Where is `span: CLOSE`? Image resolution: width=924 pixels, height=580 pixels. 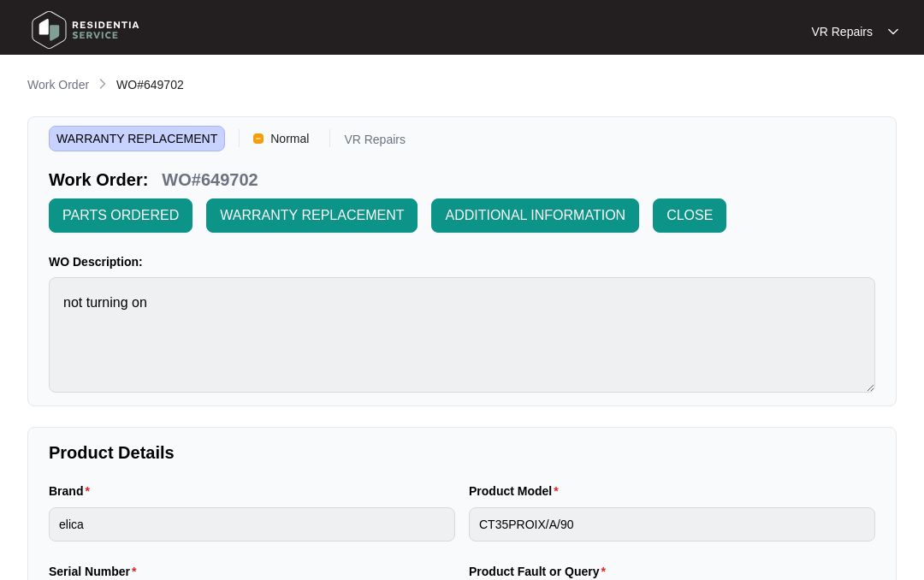 span: CLOSE is located at coordinates (690, 216).